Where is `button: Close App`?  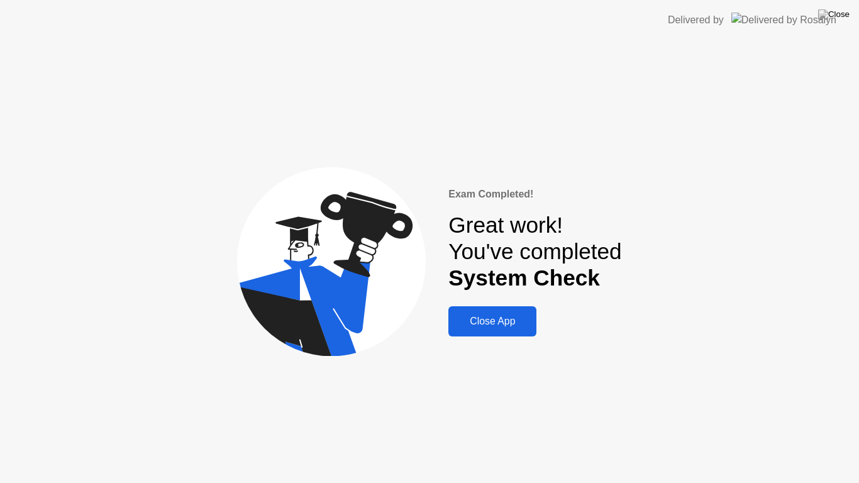
button: Close App is located at coordinates (493, 321).